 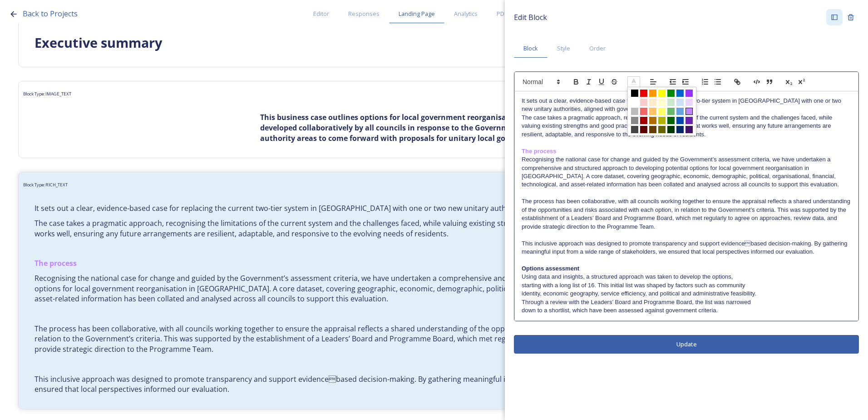 I want to click on span: PDF, so click(x=502, y=13).